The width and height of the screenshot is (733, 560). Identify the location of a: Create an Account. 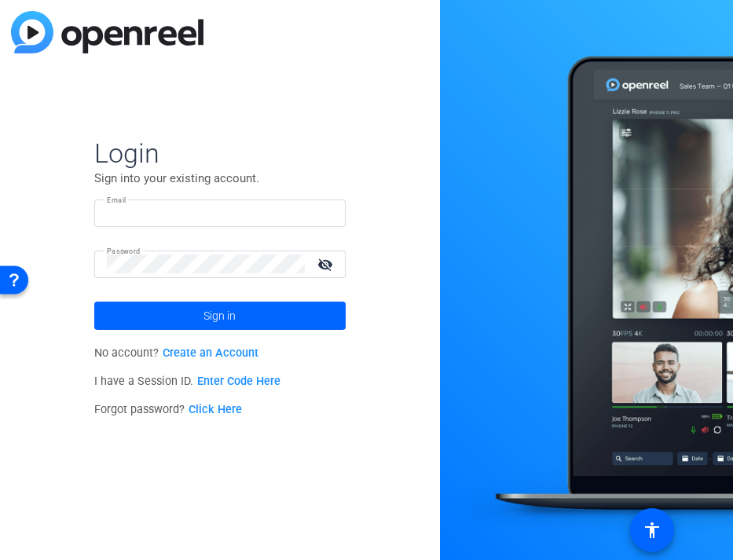
(211, 353).